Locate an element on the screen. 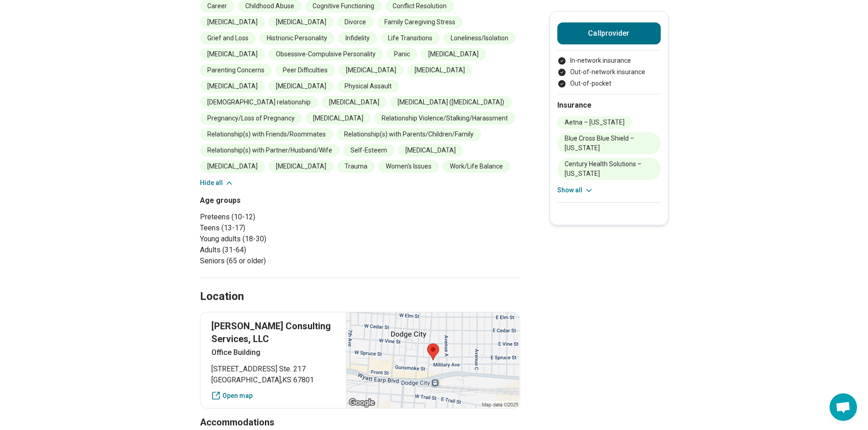  button: Hide all is located at coordinates (217, 183).